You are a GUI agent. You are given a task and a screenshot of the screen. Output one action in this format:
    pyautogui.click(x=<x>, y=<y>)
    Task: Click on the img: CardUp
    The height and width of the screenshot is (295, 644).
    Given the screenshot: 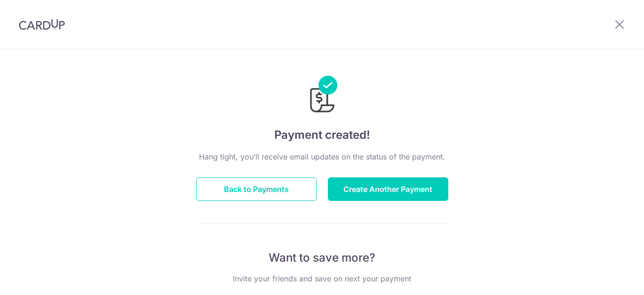 What is the action you would take?
    pyautogui.click(x=42, y=25)
    